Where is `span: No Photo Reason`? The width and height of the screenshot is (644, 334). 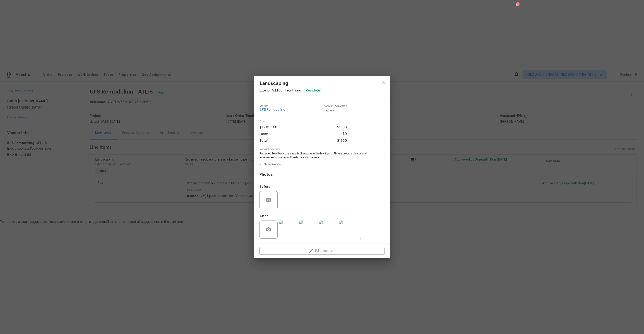 span: No Photo Reason is located at coordinates (322, 165).